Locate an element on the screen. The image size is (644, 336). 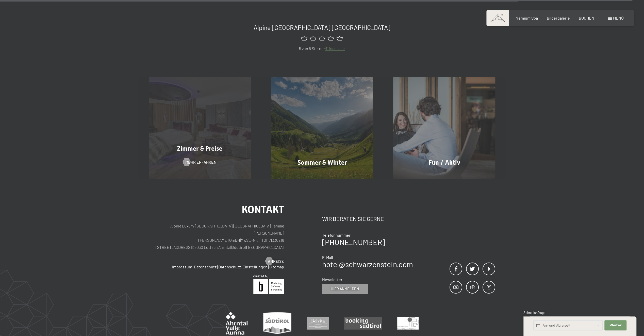
a: Premium Spa is located at coordinates (526, 18).